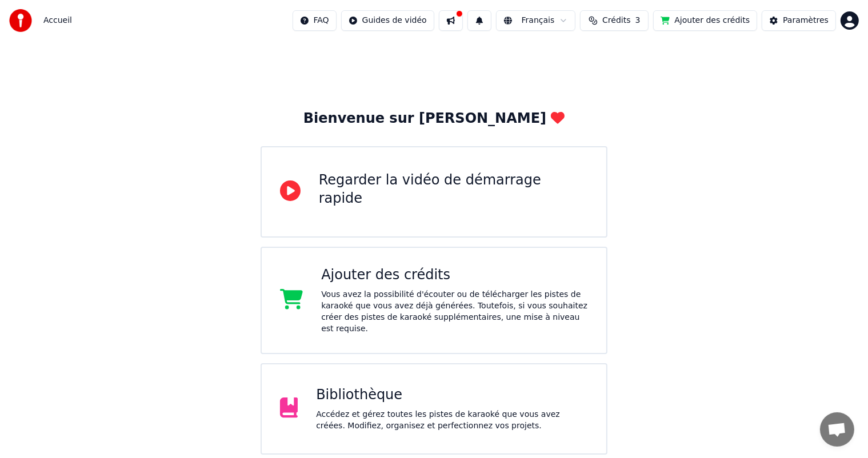  What do you see at coordinates (454, 276) in the screenshot?
I see `div: Ajouter des crédits` at bounding box center [454, 276].